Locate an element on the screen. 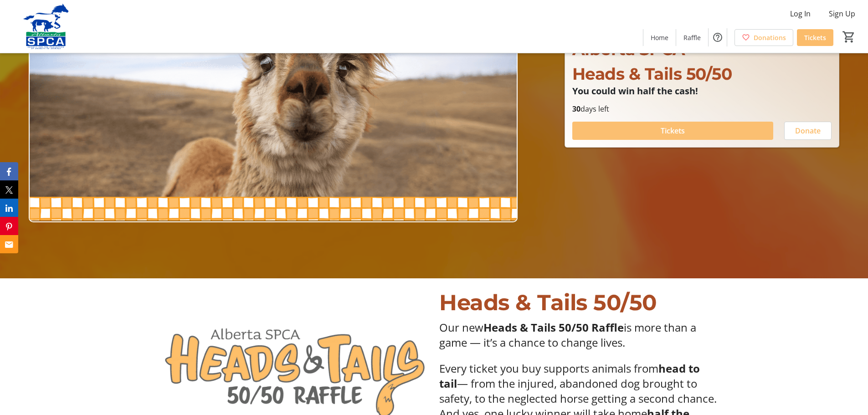 The width and height of the screenshot is (868, 415). img: Alberta SPCA's Logo is located at coordinates (46, 26).